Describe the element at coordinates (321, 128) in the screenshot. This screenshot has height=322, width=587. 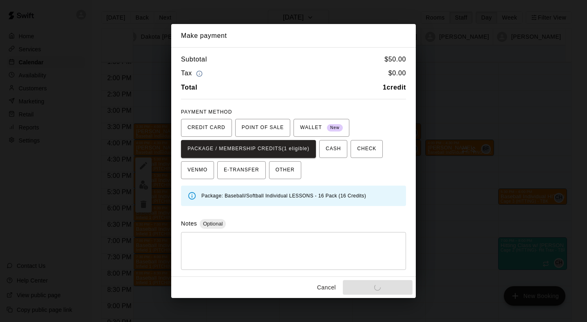
I see `button: WALLET New` at that location.